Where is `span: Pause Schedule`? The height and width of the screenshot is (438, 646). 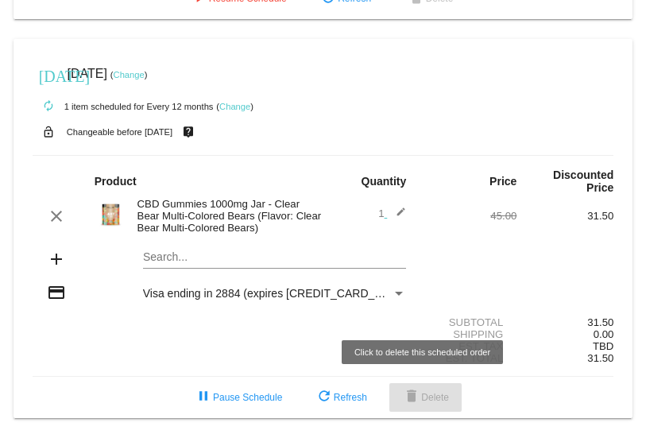 span: Pause Schedule is located at coordinates (237, 397).